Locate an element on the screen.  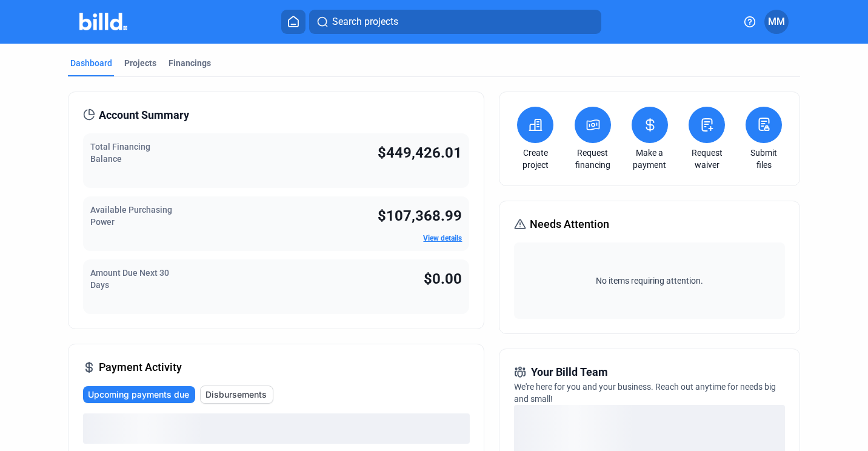
a: Request waiver is located at coordinates (706, 158).